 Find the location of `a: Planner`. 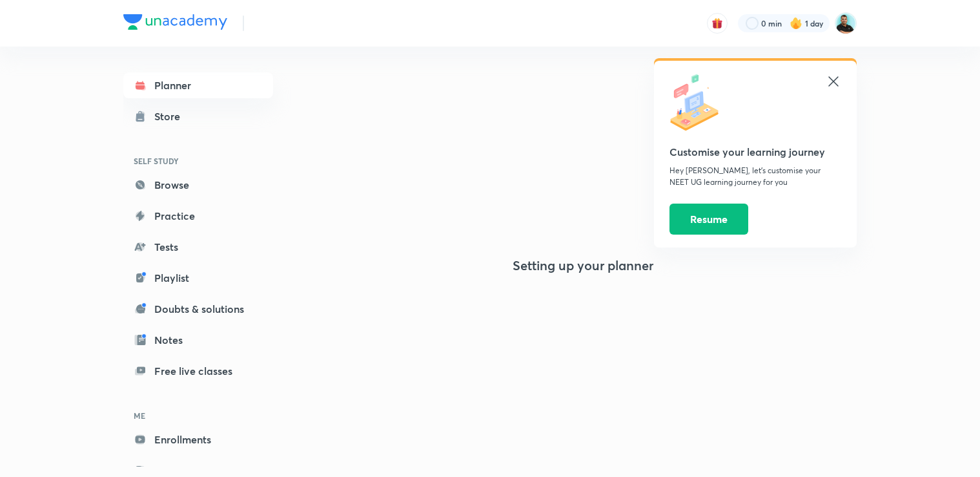

a: Planner is located at coordinates (198, 85).